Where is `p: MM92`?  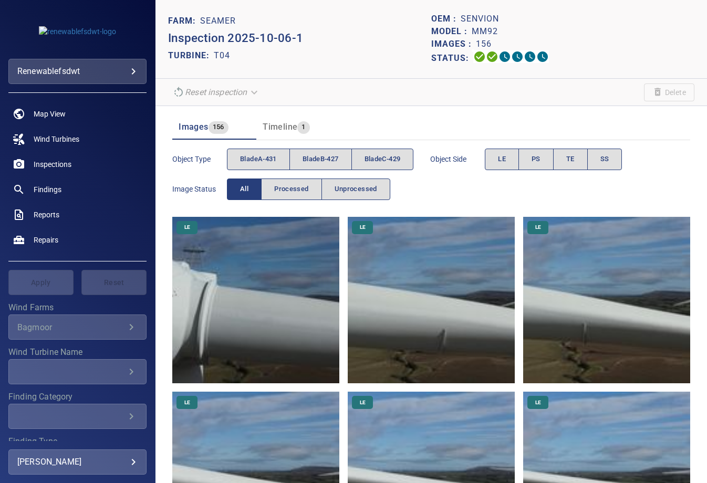 p: MM92 is located at coordinates (485, 32).